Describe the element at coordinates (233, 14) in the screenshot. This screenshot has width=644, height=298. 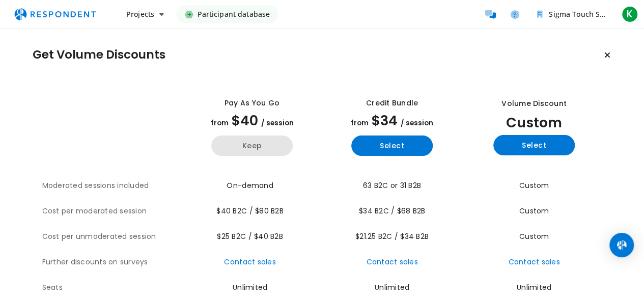
I see `span: Participant database` at that location.